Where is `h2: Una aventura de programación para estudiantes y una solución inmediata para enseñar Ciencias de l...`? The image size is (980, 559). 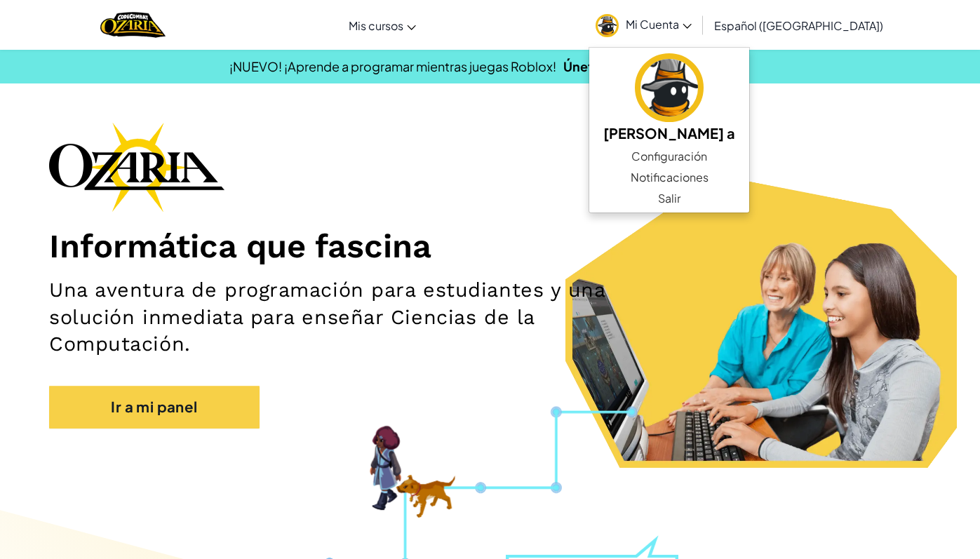 h2: Una aventura de programación para estudiantes y una solución inmediata para enseñar Ciencias de l... is located at coordinates (344, 317).